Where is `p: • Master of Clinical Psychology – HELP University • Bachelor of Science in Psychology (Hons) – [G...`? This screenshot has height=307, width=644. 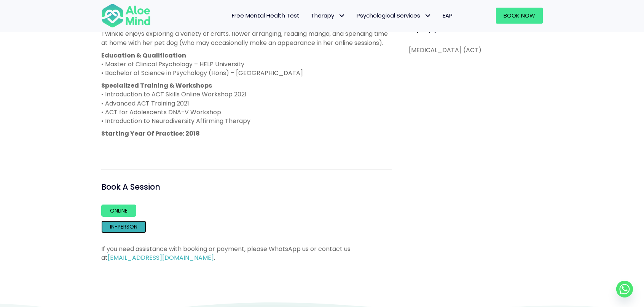
p: • Master of Clinical Psychology – HELP University • Bachelor of Science in Psychology (Hons) – [G... is located at coordinates (246, 64).